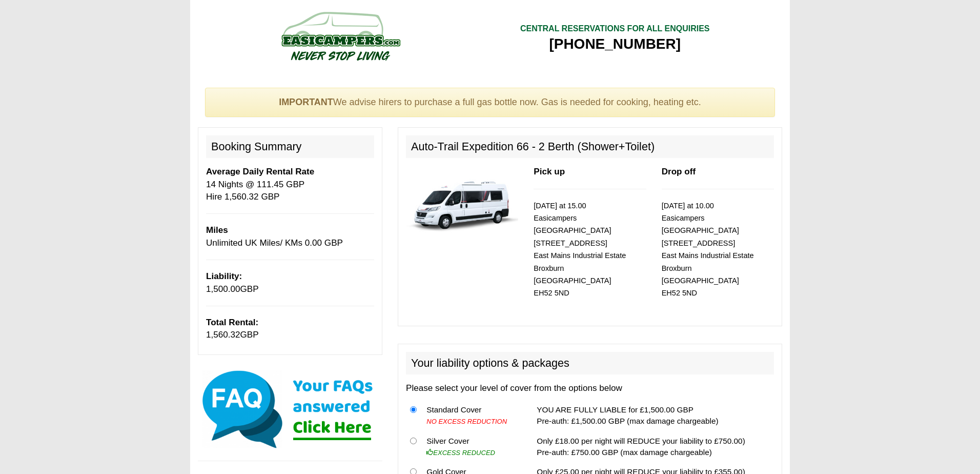 The image size is (980, 474). What do you see at coordinates (290, 184) in the screenshot?
I see `p: 14 Nights @ 111.45 GBP Hire 1,560.32 GBP` at bounding box center [290, 184].